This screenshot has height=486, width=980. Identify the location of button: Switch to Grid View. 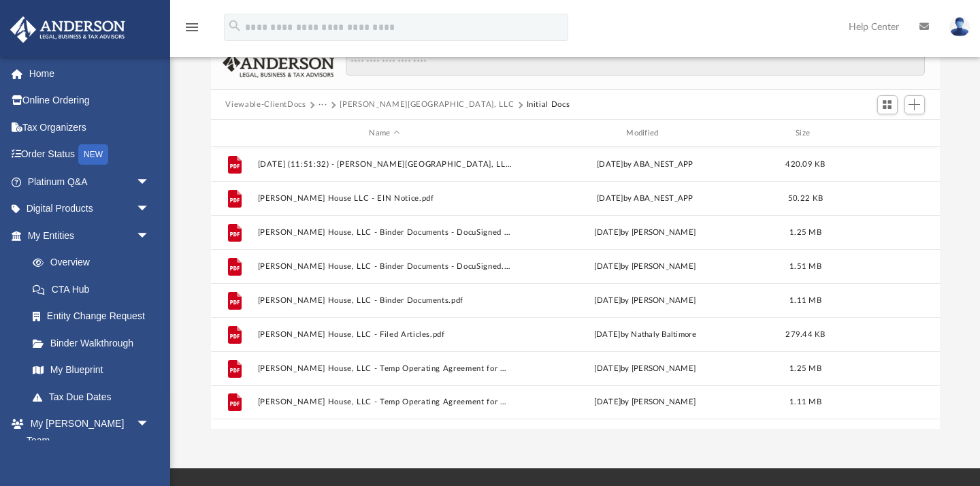
(887, 105).